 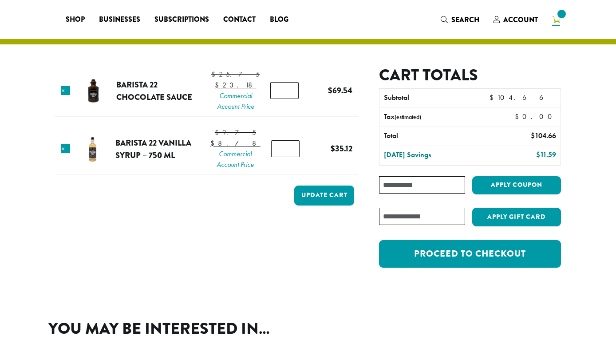 I want to click on span: Subscriptions, so click(x=182, y=19).